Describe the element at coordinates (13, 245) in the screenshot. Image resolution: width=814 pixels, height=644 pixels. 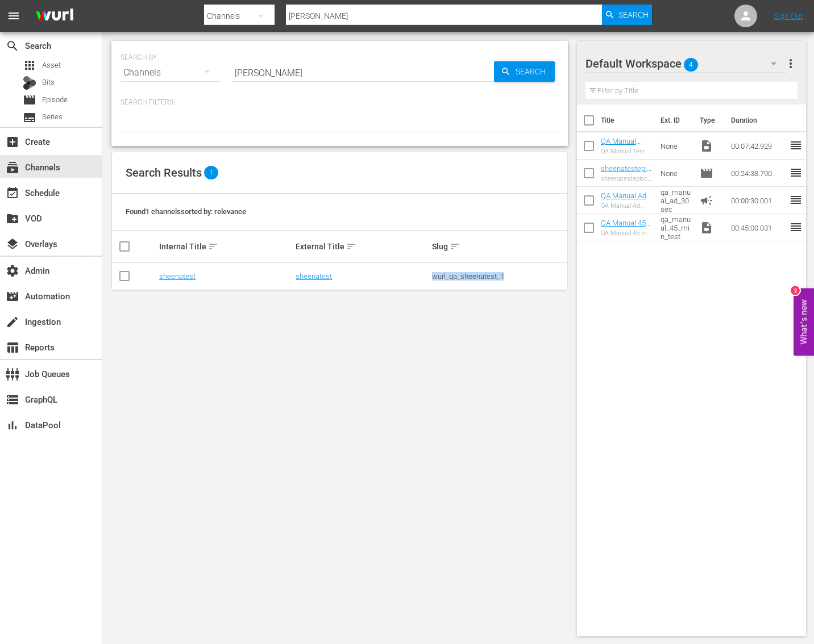
I see `span: Overlays` at that location.